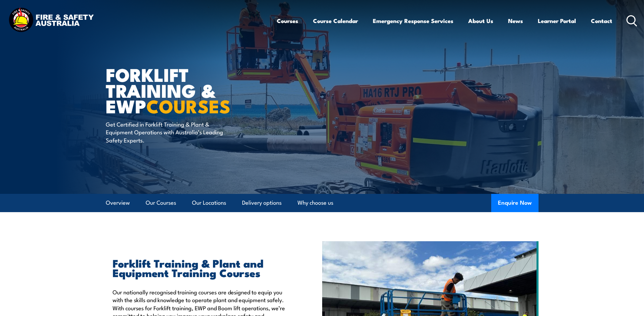  I want to click on a: Delivery options, so click(262, 203).